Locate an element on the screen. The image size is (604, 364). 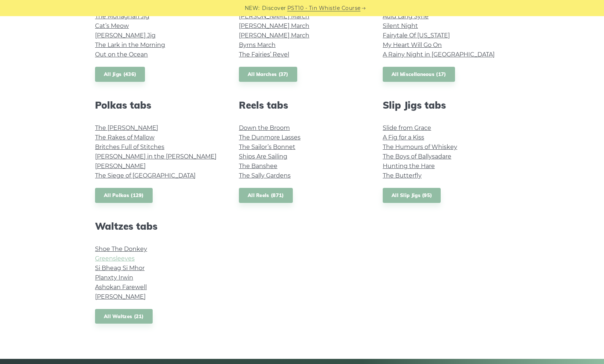
a: Ships Are Sailing is located at coordinates (264, 156).